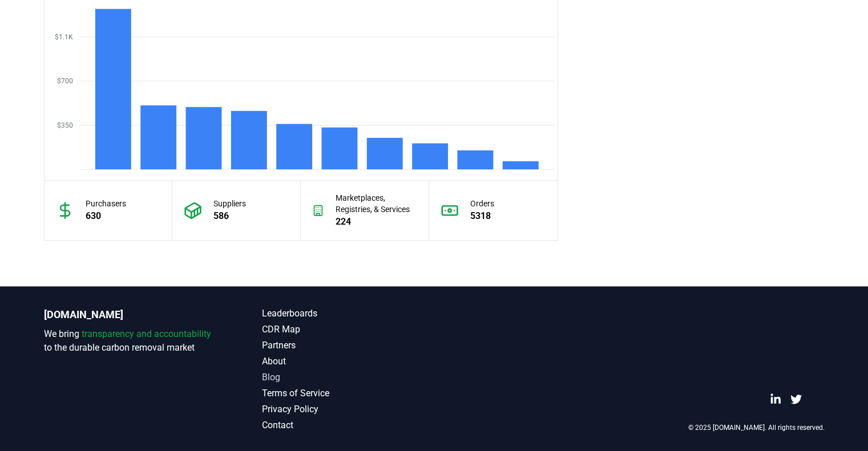 The height and width of the screenshot is (451, 868). What do you see at coordinates (776, 399) in the screenshot?
I see `a: LinkedIn` at bounding box center [776, 399].